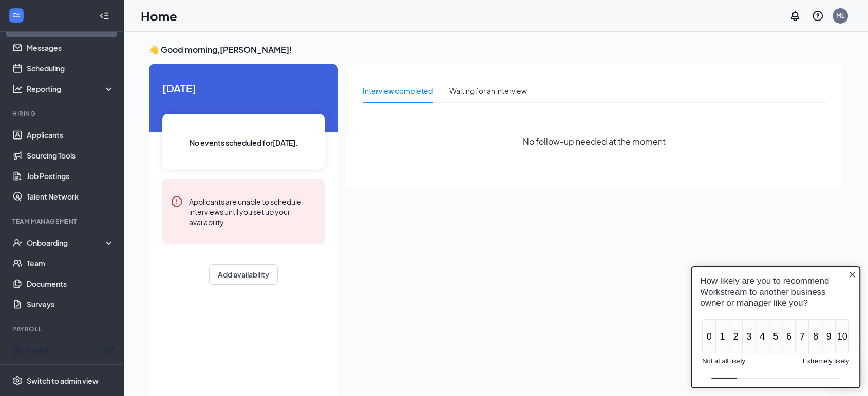  Describe the element at coordinates (70, 135) in the screenshot. I see `a: Applicants` at that location.